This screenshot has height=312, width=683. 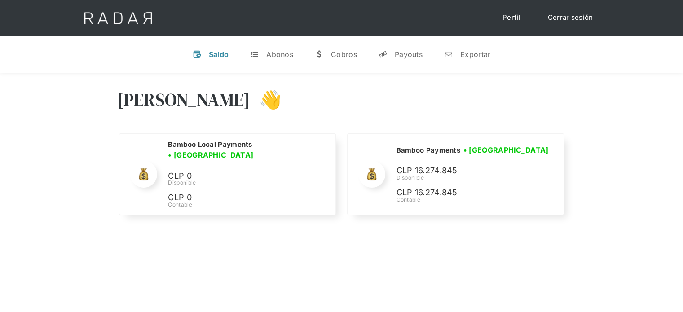 I want to click on div: Exportar, so click(x=475, y=54).